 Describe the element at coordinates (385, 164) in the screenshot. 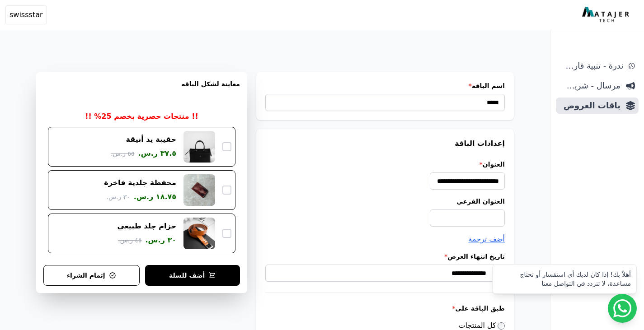

I see `label: العنوان` at that location.